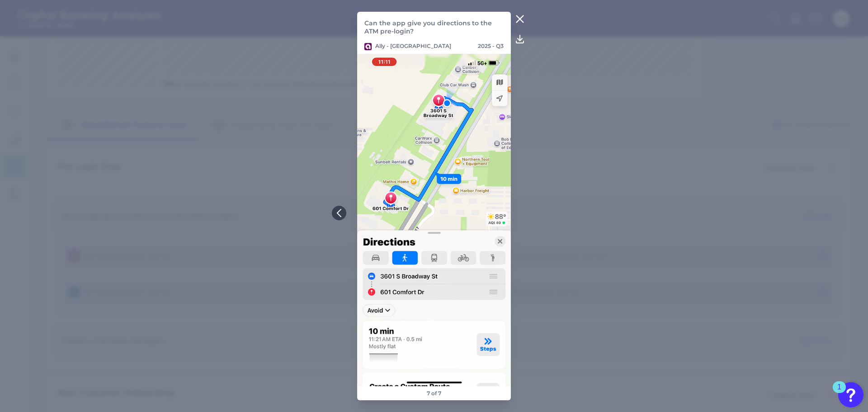 This screenshot has width=868, height=412. I want to click on img: 37h-Ally-RC-MOS-Q3-2025.png, so click(434, 220).